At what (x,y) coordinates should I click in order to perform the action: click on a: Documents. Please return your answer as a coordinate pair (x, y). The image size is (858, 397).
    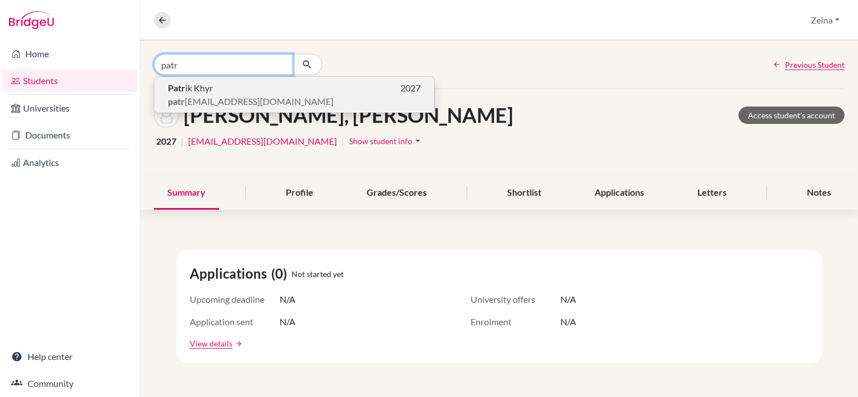
    Looking at the image, I should click on (70, 135).